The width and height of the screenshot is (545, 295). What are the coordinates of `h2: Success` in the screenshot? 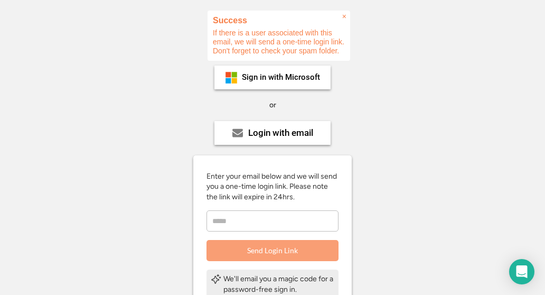 It's located at (279, 20).